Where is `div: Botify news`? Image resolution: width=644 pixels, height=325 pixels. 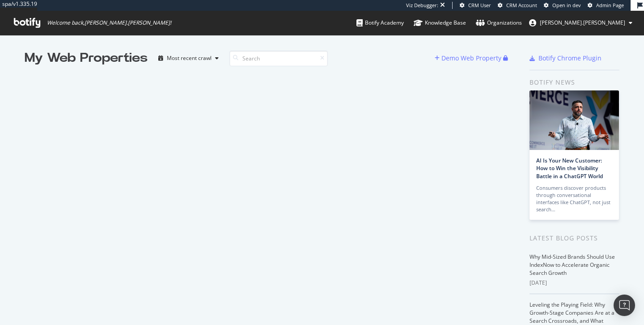 div: Botify news is located at coordinates (574, 82).